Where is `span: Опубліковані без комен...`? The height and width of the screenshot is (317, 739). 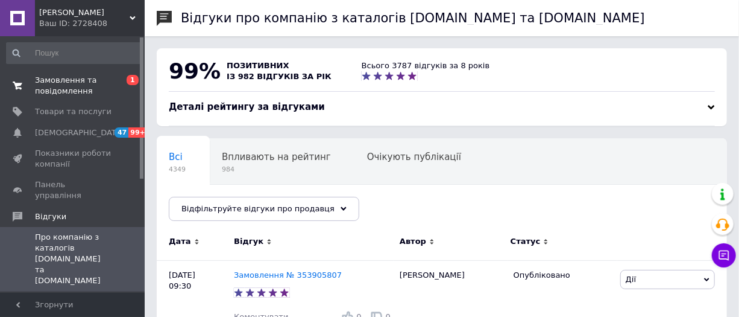 span: Опубліковані без комен... is located at coordinates (230, 203).